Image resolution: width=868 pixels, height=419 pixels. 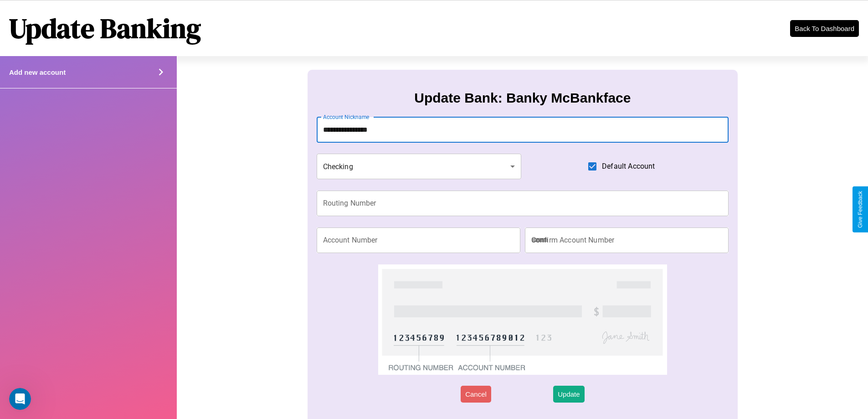 What do you see at coordinates (628, 167) in the screenshot?
I see `span: Default Account` at bounding box center [628, 167].